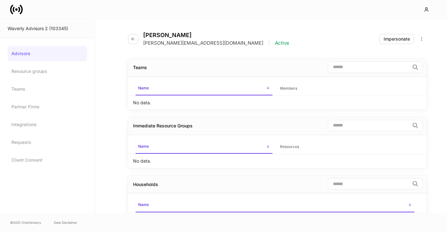 The height and width of the screenshot is (232, 447). What do you see at coordinates (66, 223) in the screenshot?
I see `a: Data Disclaimer` at bounding box center [66, 223].